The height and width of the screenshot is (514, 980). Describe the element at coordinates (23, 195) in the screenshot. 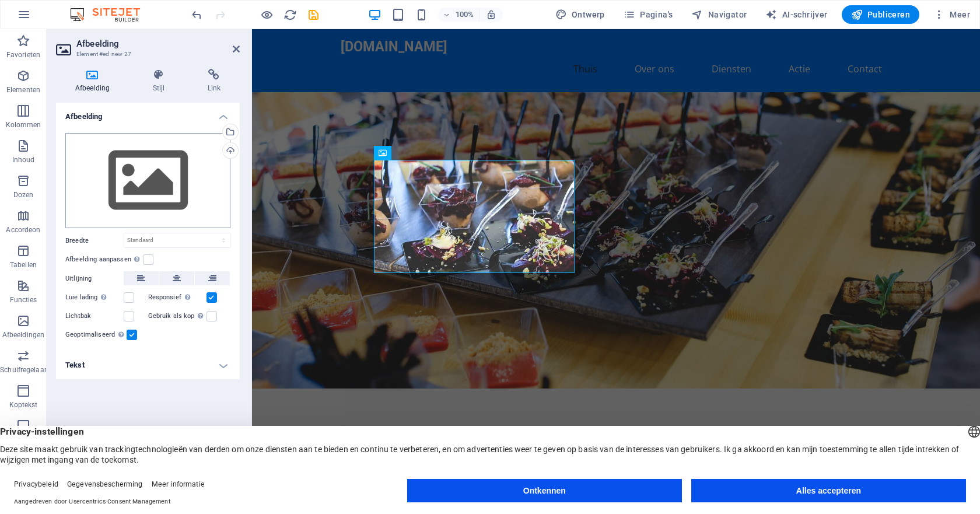

I see `font: Dozen` at that location.